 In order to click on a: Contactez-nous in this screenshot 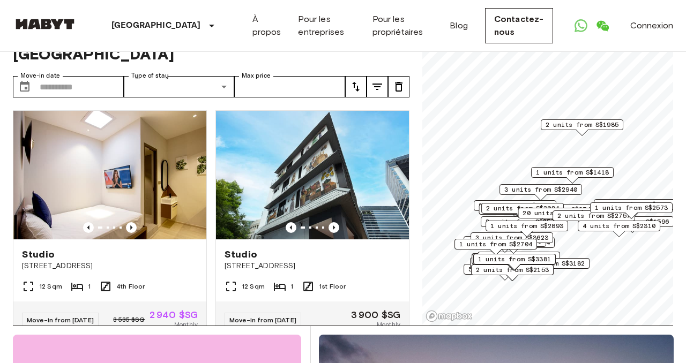, I will do `click(519, 26)`.